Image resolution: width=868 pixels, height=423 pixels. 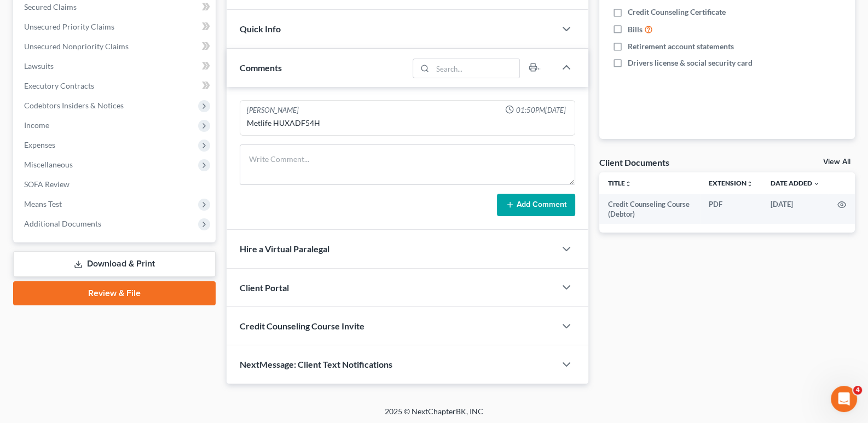 I want to click on span: Expenses, so click(x=39, y=144).